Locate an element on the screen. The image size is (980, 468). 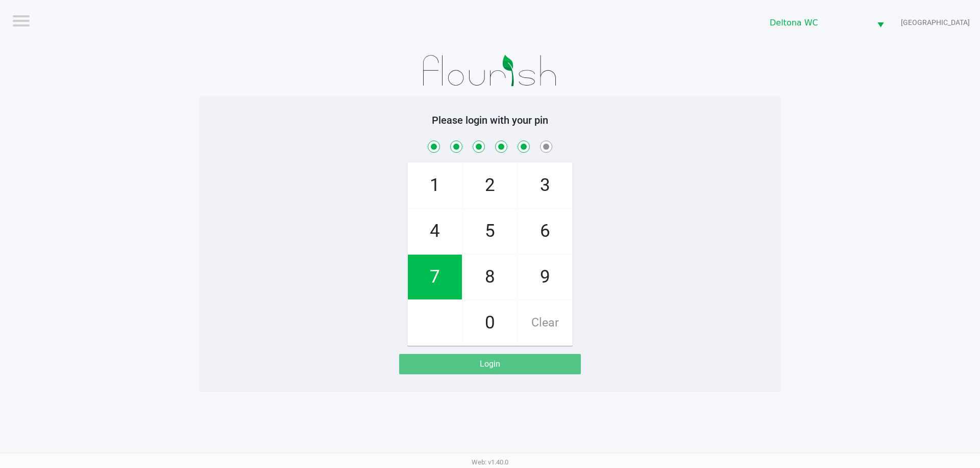
button: Select is located at coordinates (880, 22).